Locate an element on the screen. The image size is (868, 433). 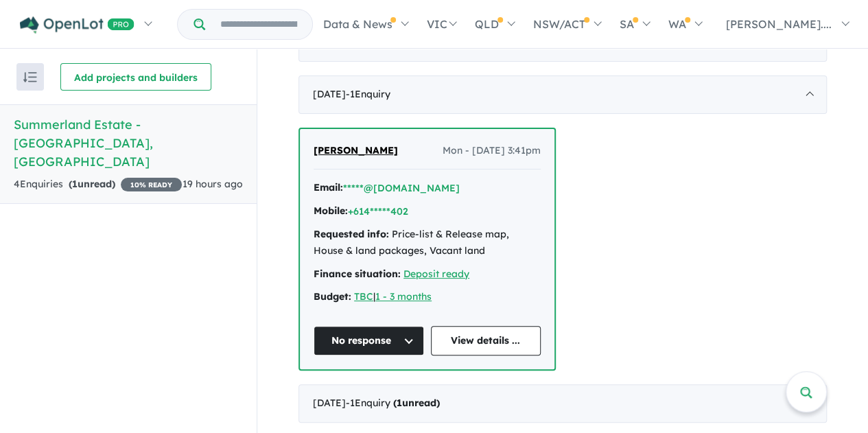
a: Deposit ready is located at coordinates (436, 273).